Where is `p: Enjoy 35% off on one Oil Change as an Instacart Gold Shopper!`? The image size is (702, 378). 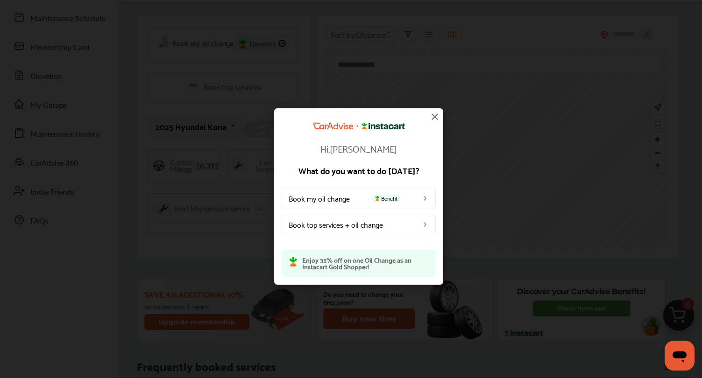
p: Enjoy 35% off on one Oil Change as an Instacart Gold Shopper! is located at coordinates (365, 263).